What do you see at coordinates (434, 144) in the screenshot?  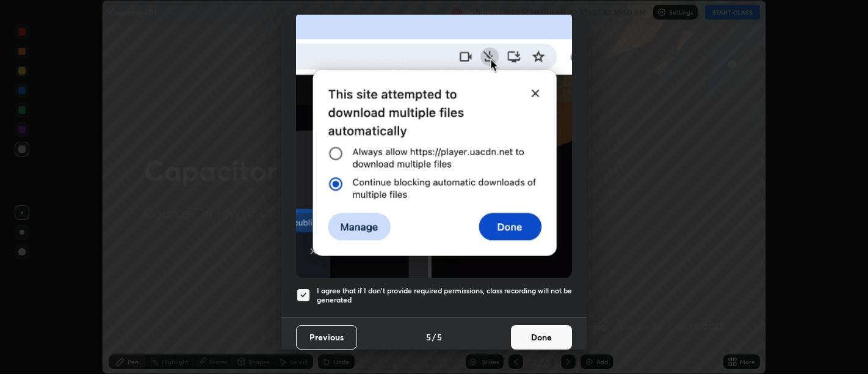 I see `img: downloads-permission-blocked.gif` at bounding box center [434, 144].